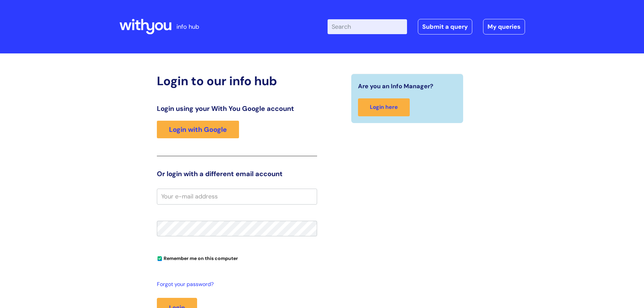 The height and width of the screenshot is (308, 644). Describe the element at coordinates (237, 174) in the screenshot. I see `h3: Or login with a different email account` at that location.